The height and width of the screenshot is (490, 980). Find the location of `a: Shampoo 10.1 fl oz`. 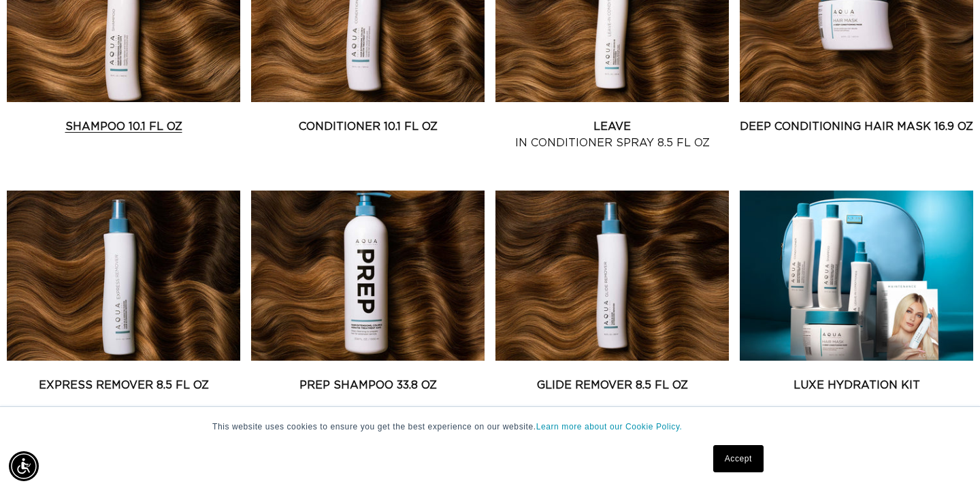

a: Shampoo 10.1 fl oz is located at coordinates (123, 127).